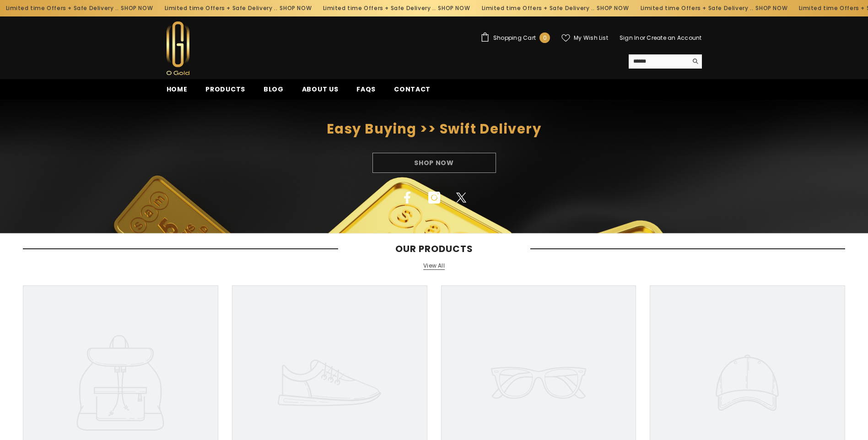  Describe the element at coordinates (674, 37) in the screenshot. I see `a: Create an Account` at that location.